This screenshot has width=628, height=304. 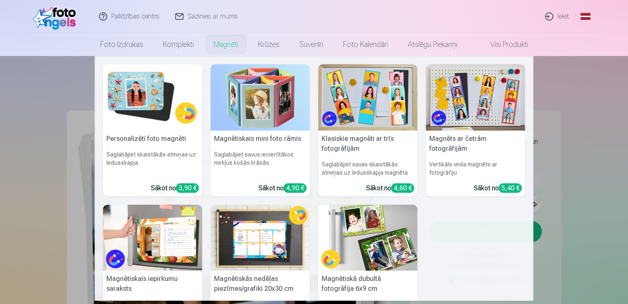 I want to click on h5: Magnētiskā dubultā fotogrāfija 6x9 cm, so click(x=368, y=284).